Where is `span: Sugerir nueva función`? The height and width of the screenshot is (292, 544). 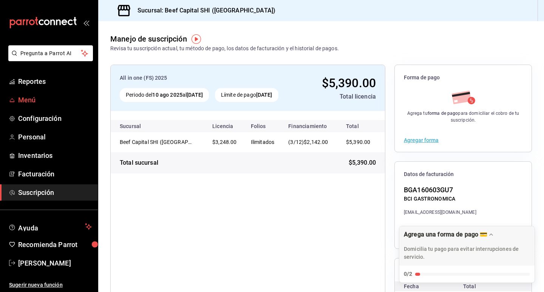 span: Sugerir nueva función is located at coordinates (50, 285).